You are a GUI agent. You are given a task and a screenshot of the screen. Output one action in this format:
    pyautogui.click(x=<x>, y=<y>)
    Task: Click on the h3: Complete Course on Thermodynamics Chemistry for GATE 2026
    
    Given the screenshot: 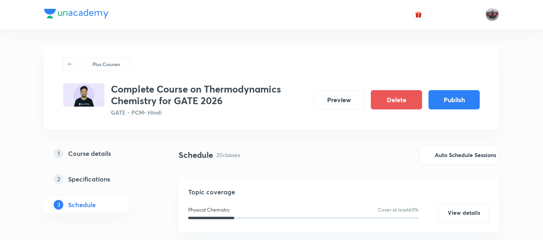 What is the action you would take?
    pyautogui.click(x=208, y=95)
    